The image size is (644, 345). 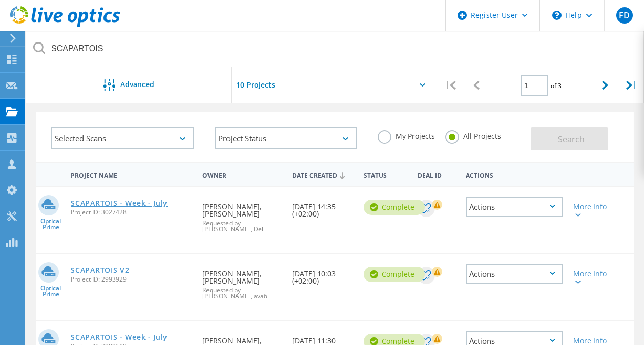 I want to click on span: Project ID: 3027428, so click(x=132, y=213).